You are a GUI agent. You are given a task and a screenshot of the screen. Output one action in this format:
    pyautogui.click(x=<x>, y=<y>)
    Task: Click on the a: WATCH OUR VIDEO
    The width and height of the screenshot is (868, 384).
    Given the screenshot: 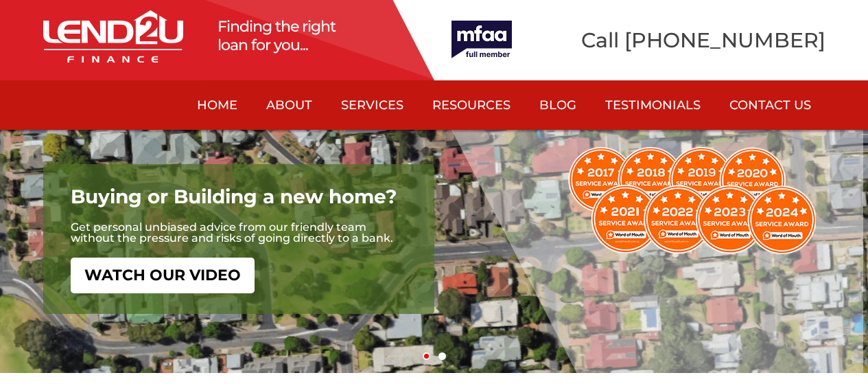 What is the action you would take?
    pyautogui.click(x=162, y=275)
    